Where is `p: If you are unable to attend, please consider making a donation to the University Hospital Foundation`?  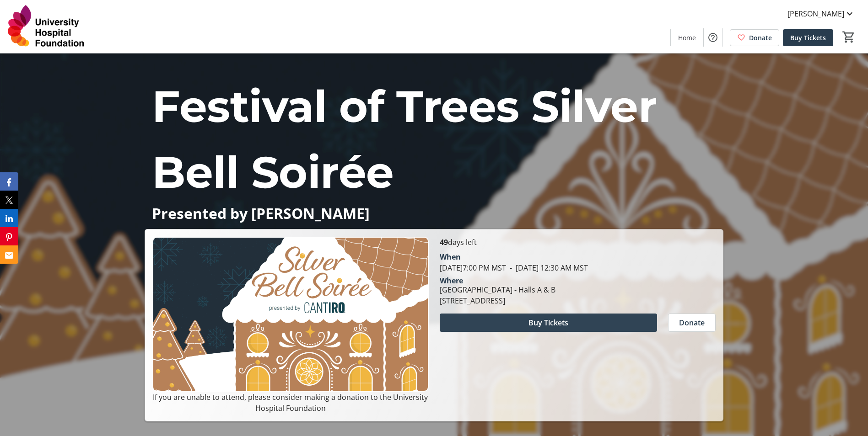 p: If you are unable to attend, please consider making a donation to the University Hospital Foundation is located at coordinates (290, 403).